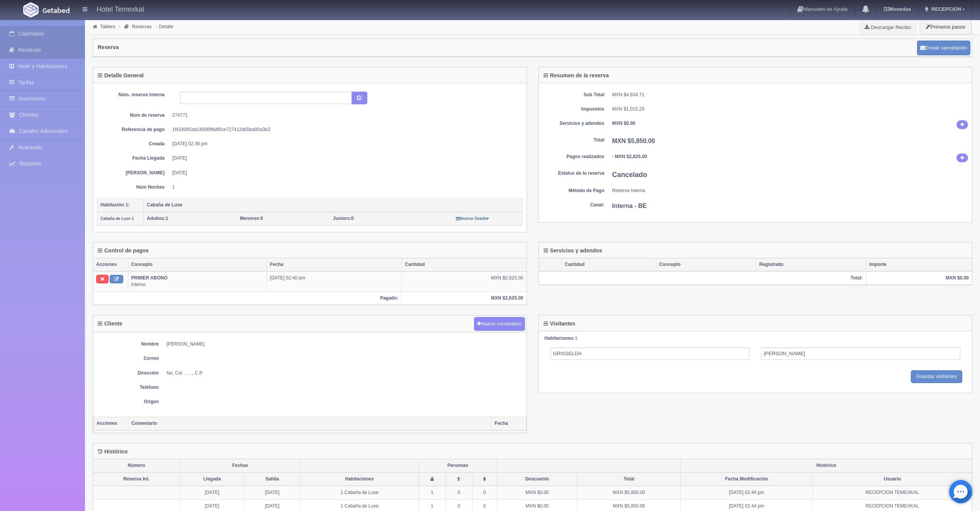  What do you see at coordinates (360, 479) in the screenshot?
I see `th: Habitaciones` at bounding box center [360, 479].